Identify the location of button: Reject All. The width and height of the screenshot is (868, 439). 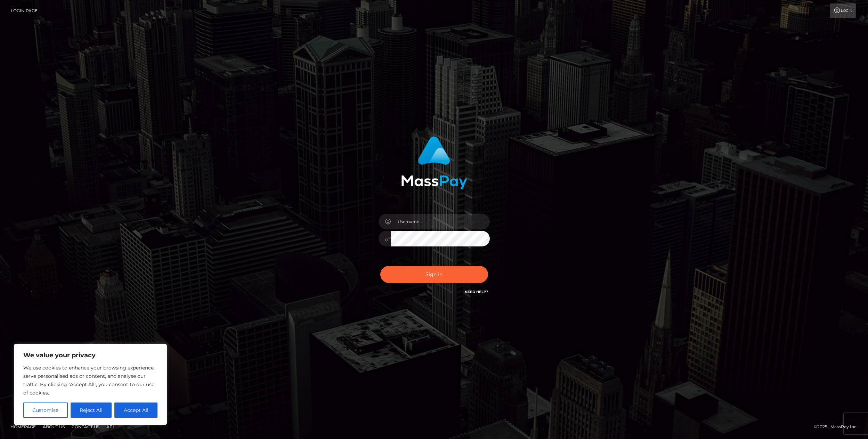
(91, 410).